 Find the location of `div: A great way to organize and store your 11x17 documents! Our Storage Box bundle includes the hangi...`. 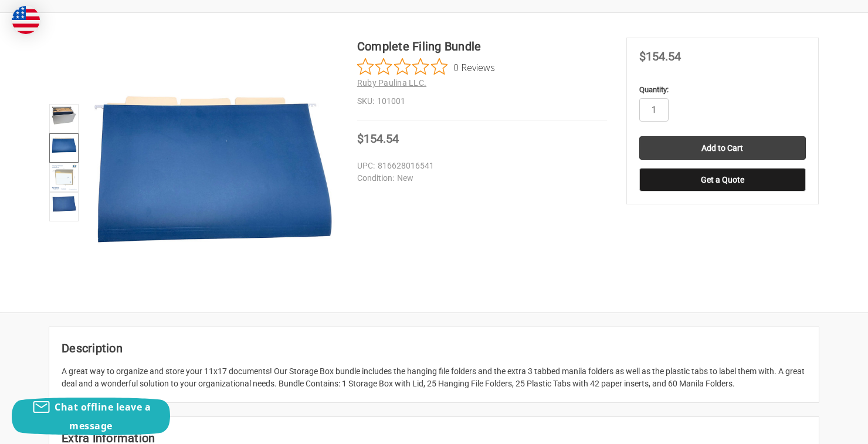

div: A great way to organize and store your 11x17 documents! Our Storage Box bundle includes the hangi... is located at coordinates (434, 378).